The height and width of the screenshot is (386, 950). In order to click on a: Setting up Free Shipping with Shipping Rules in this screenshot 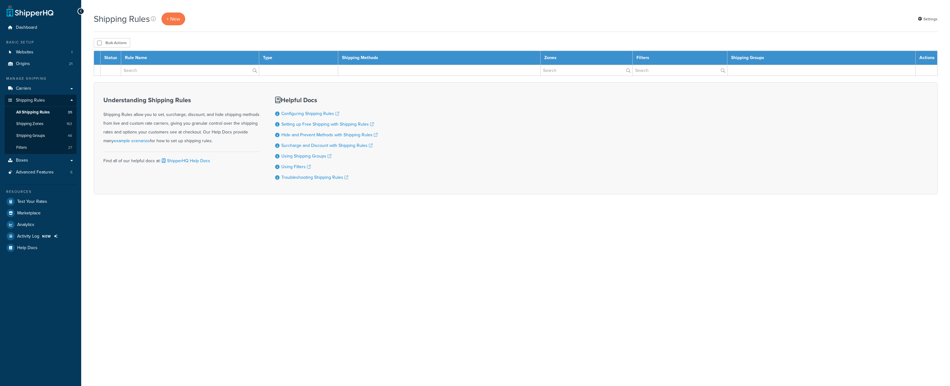, I will do `click(328, 124)`.